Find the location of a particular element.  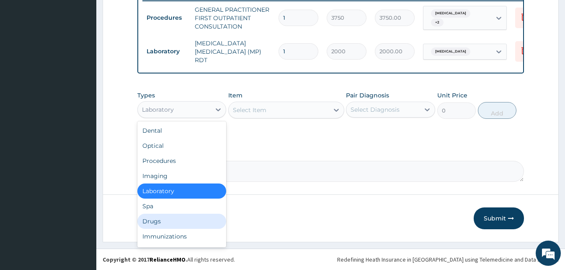

td: GENERAL PRACTITIONER FIRST OUTPATIENT CONSULTATION is located at coordinates (233, 18).